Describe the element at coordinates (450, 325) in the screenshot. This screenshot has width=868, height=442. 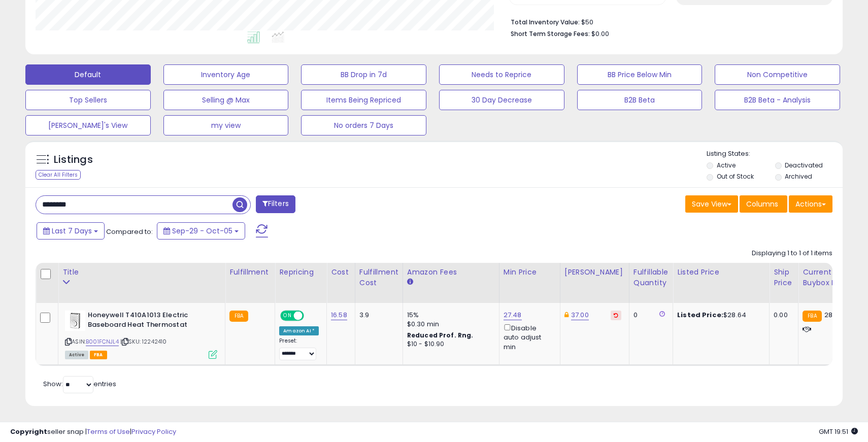
I see `div: $0.30 min` at that location.